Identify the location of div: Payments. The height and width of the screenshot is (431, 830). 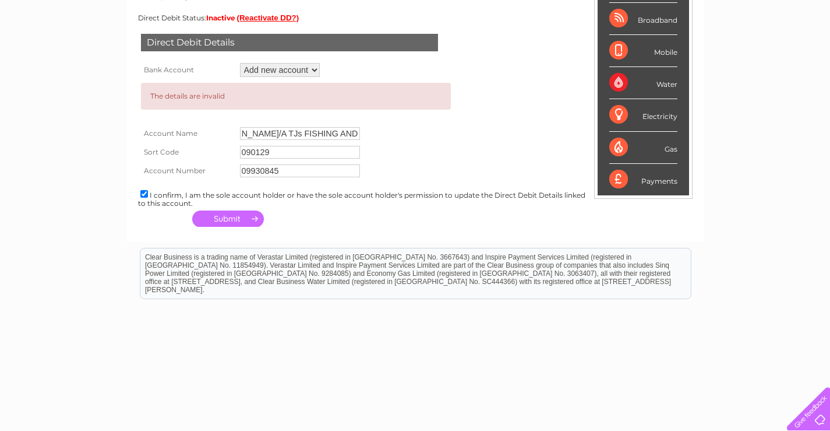
(643, 179).